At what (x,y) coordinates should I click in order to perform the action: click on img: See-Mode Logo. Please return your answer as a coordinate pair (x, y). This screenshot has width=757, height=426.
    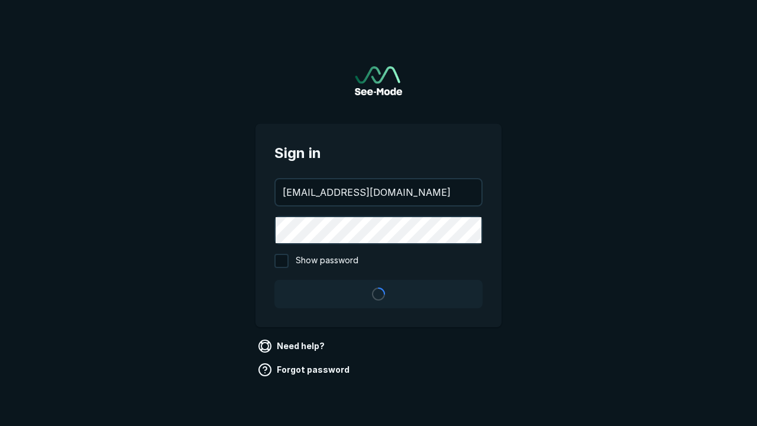
    Looking at the image, I should click on (379, 80).